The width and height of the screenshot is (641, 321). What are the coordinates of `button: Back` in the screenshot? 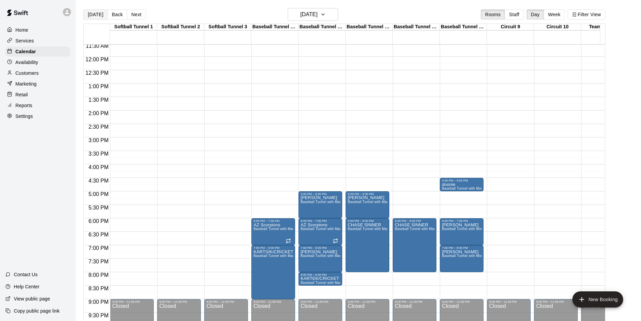 It's located at (117, 14).